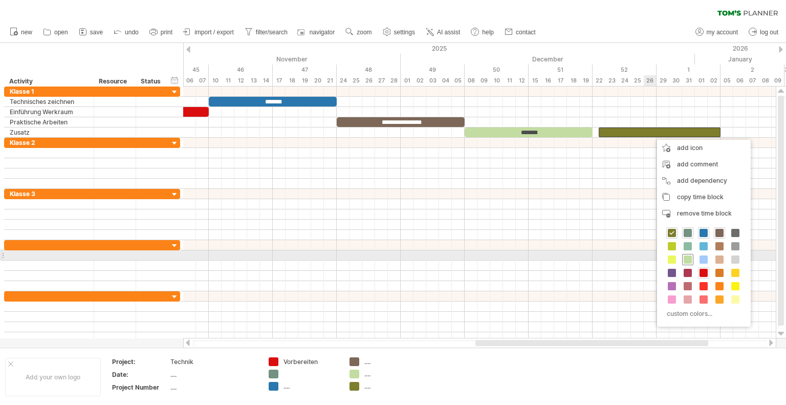 Image resolution: width=786 pixels, height=405 pixels. Describe the element at coordinates (311, 361) in the screenshot. I see `div: Vorbereiten` at that location.